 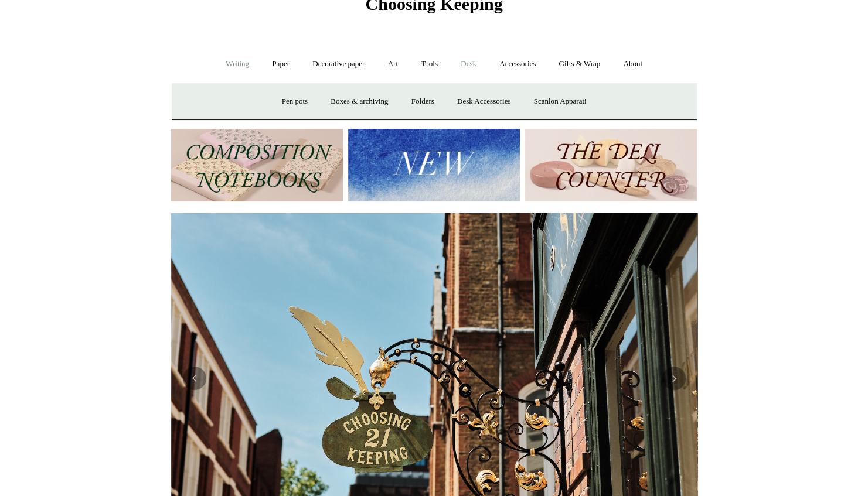 What do you see at coordinates (611, 165) in the screenshot?
I see `img: The Deli Counter` at bounding box center [611, 165].